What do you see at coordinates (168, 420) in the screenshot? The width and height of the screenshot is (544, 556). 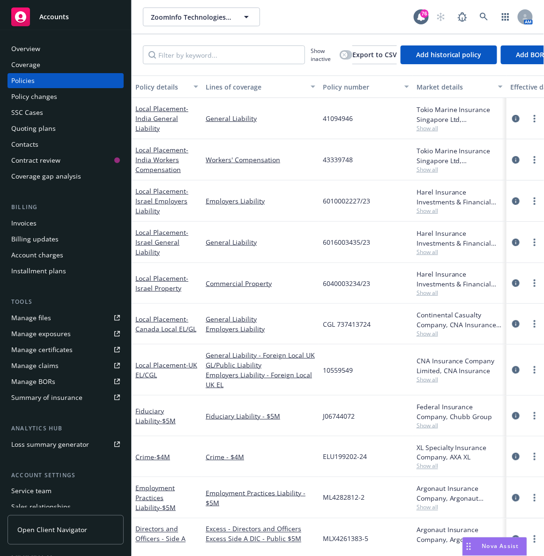 I see `span: - $5M` at bounding box center [168, 420].